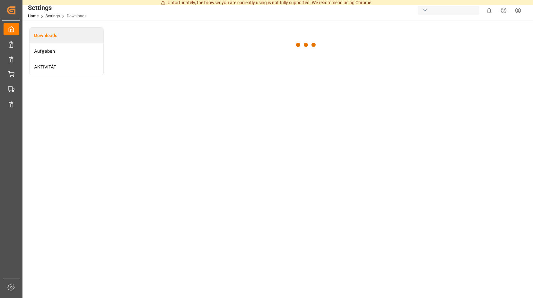 Image resolution: width=533 pixels, height=298 pixels. I want to click on li: Aufgaben, so click(66, 51).